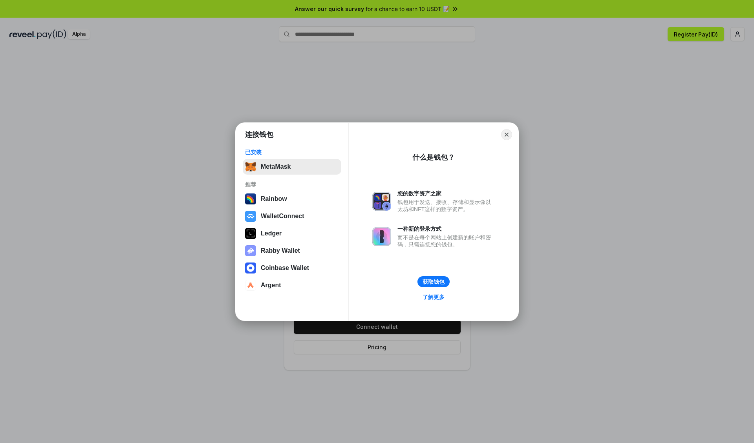 This screenshot has width=754, height=443. I want to click on div: 已安装, so click(292, 152).